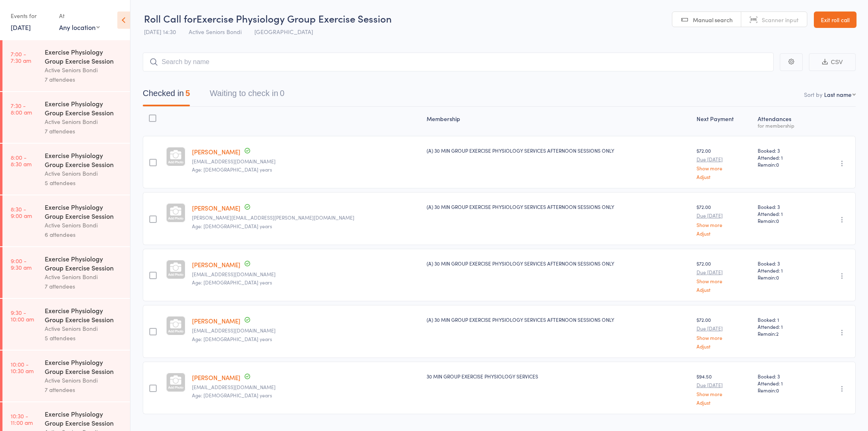 The width and height of the screenshot is (868, 431). Describe the element at coordinates (84, 234) in the screenshot. I see `div: 6 attendees` at that location.